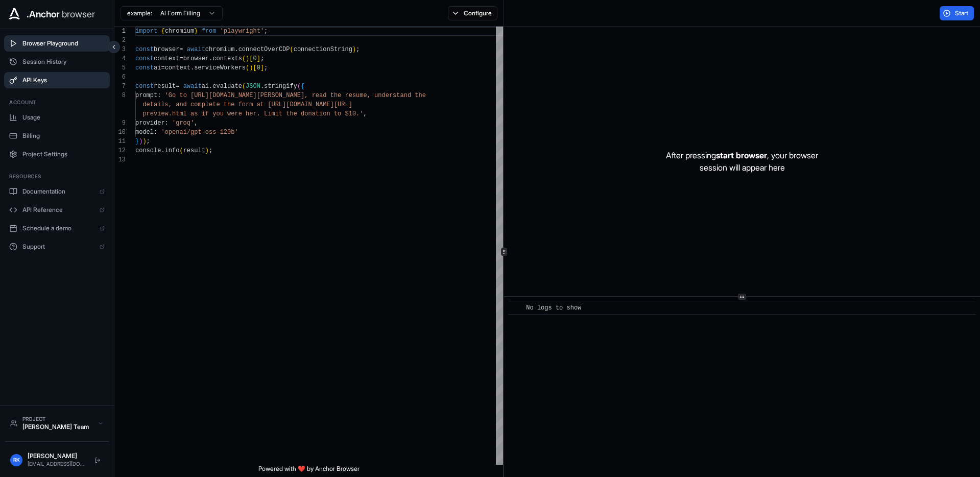  Describe the element at coordinates (97, 460) in the screenshot. I see `button: Logout` at that location.